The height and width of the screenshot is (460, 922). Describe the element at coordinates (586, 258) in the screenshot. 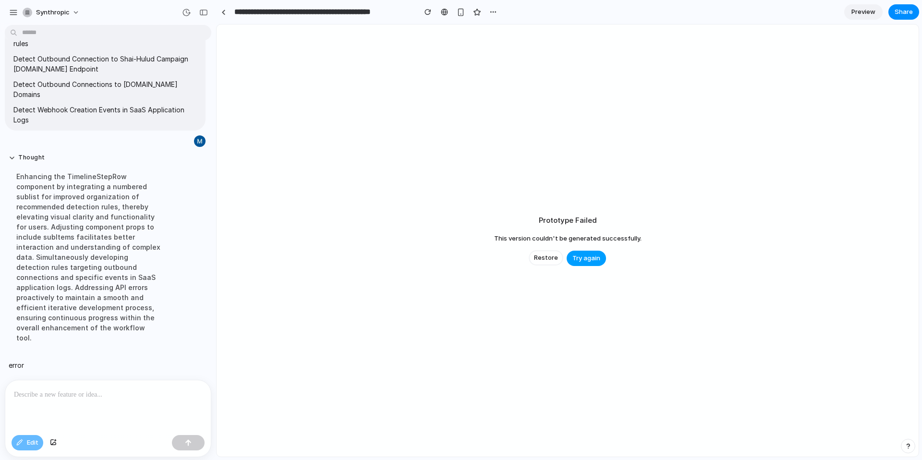

I see `button: Try again` at that location.